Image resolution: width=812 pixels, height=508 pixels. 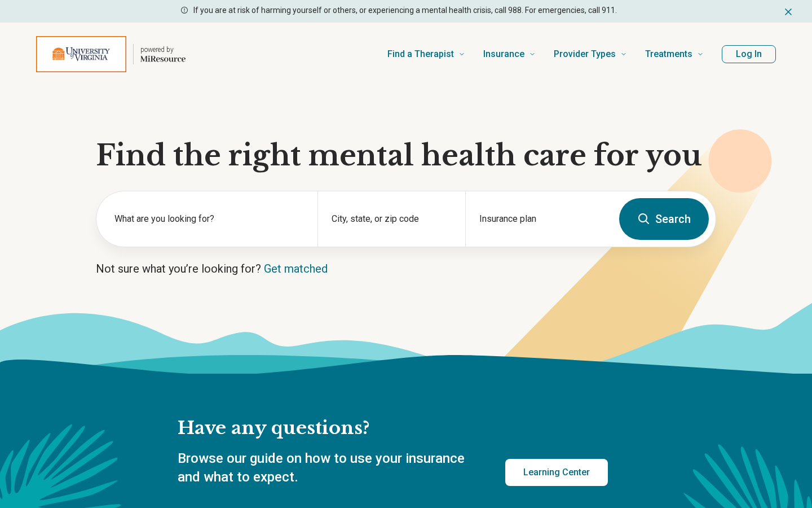 What do you see at coordinates (674, 54) in the screenshot?
I see `a: Treatments` at bounding box center [674, 54].